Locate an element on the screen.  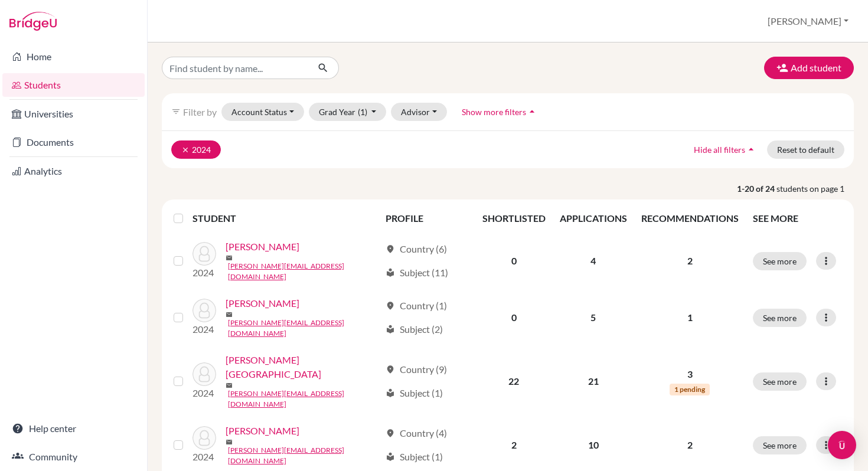
img: Caceres, Martina is located at coordinates (204, 254).